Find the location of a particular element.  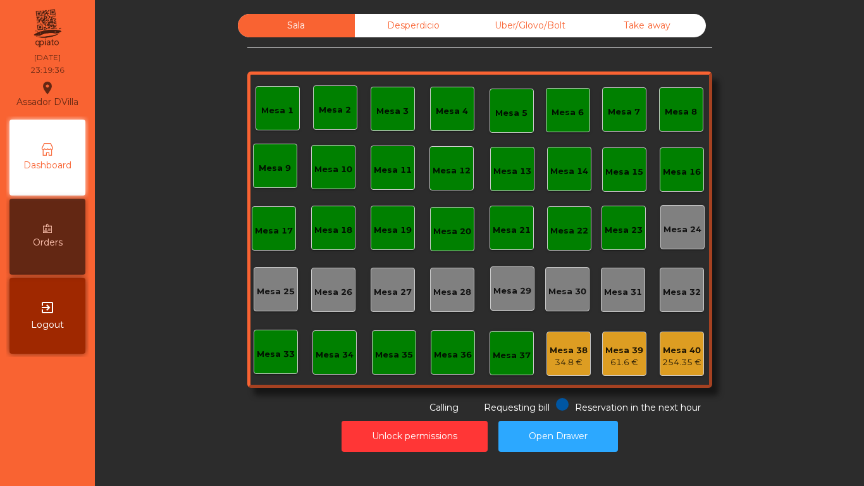

div: Mesa 8 is located at coordinates (680, 112).